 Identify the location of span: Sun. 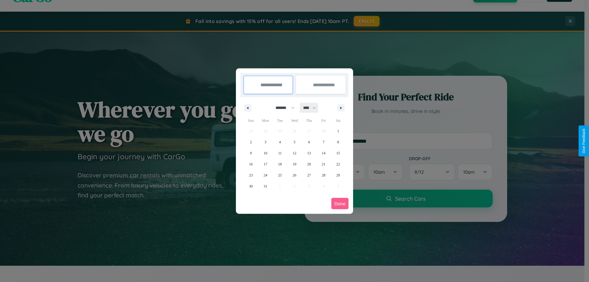
(250, 120).